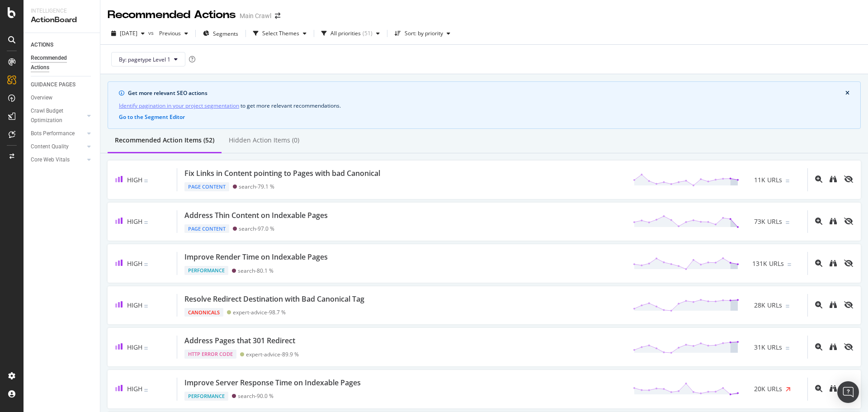 Image resolution: width=868 pixels, height=412 pixels. Describe the element at coordinates (42, 98) in the screenshot. I see `div: Overview` at that location.